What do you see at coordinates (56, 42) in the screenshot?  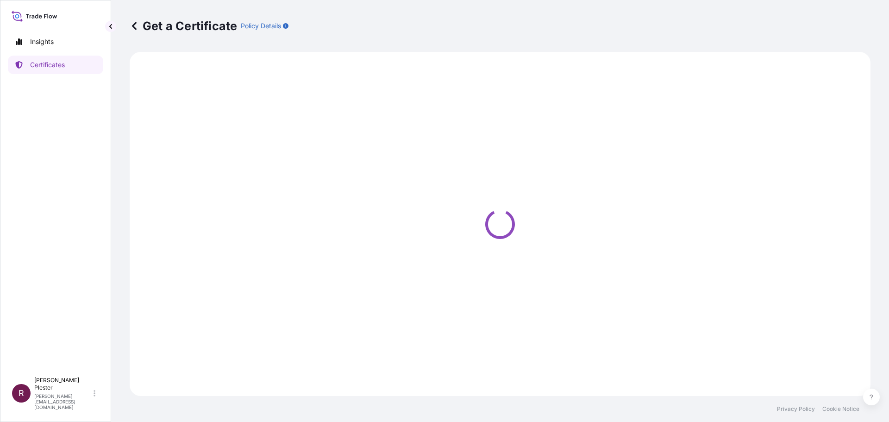 I see `a: Insights` at bounding box center [56, 42].